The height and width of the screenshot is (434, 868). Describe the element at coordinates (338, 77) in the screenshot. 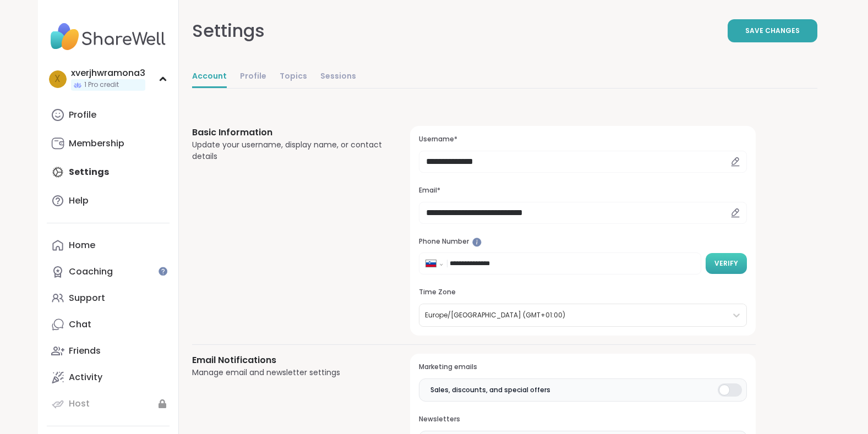

I see `a: Sessions` at that location.